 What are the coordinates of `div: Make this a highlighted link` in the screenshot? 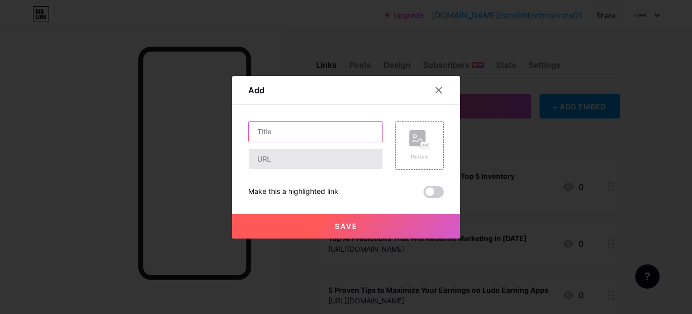 It's located at (293, 192).